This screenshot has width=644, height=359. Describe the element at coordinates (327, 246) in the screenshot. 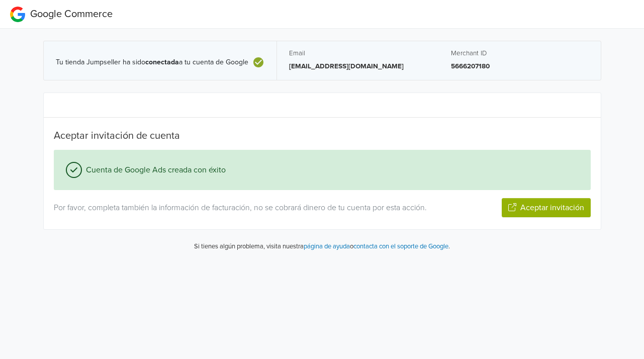

I see `a: página de ayuda` at that location.